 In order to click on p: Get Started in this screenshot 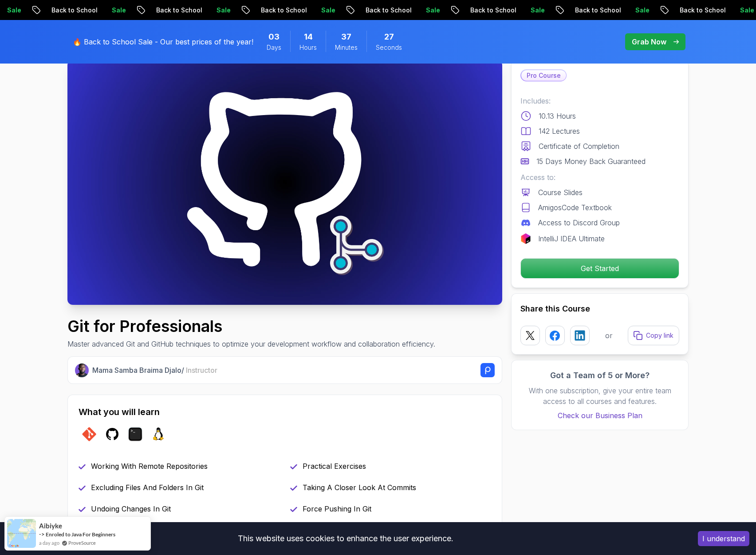, I will do `click(600, 268)`.